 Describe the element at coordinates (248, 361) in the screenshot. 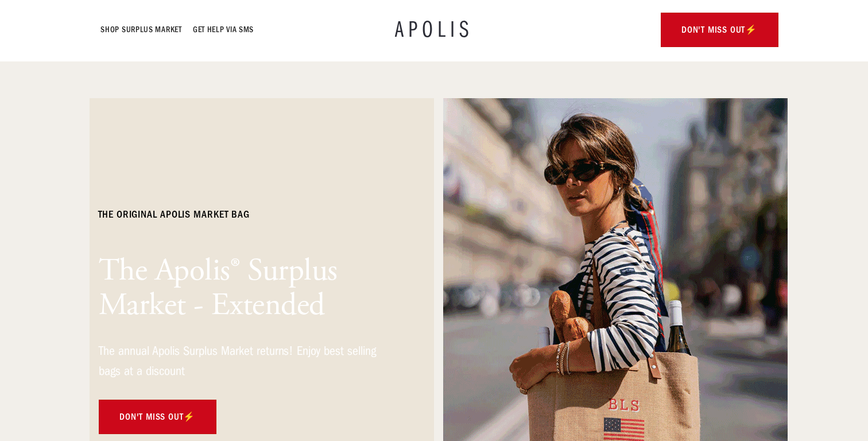

I see `div: The annual Apolis Surplus Market returns! Enjoy best selling bags at a discount` at that location.